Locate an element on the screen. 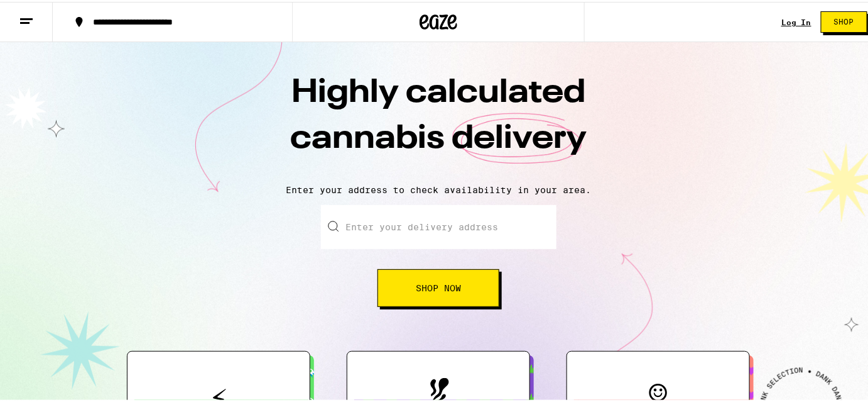 This screenshot has width=868, height=402. a: Log In is located at coordinates (797, 20).